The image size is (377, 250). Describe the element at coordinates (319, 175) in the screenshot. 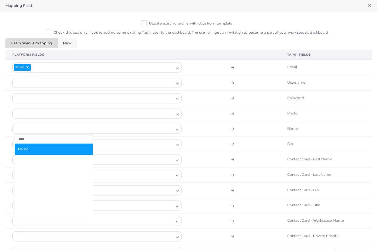

I see `td: Contact Card - Last Name` at that location.